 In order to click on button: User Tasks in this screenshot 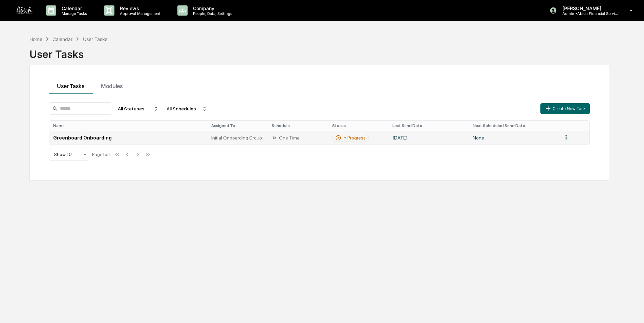, I will do `click(71, 85)`.